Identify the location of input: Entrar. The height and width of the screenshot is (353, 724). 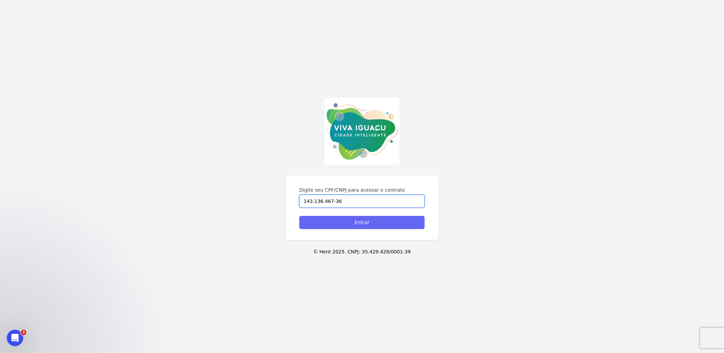
(362, 222).